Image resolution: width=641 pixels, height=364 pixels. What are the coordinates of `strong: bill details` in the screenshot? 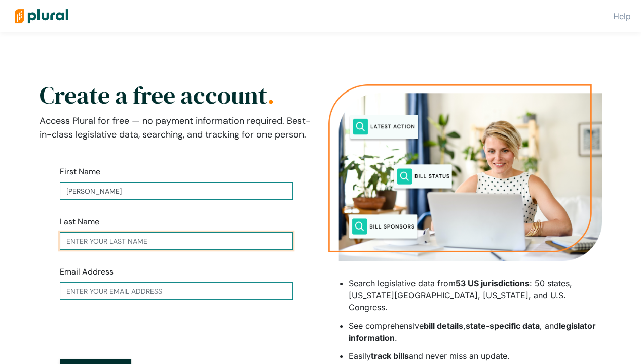 It's located at (443, 326).